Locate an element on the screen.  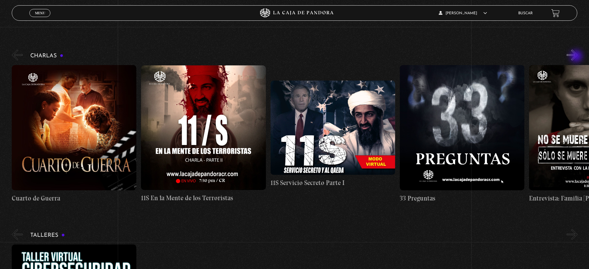
h4: 11S En la Mente de los Terroristas is located at coordinates (203, 198).